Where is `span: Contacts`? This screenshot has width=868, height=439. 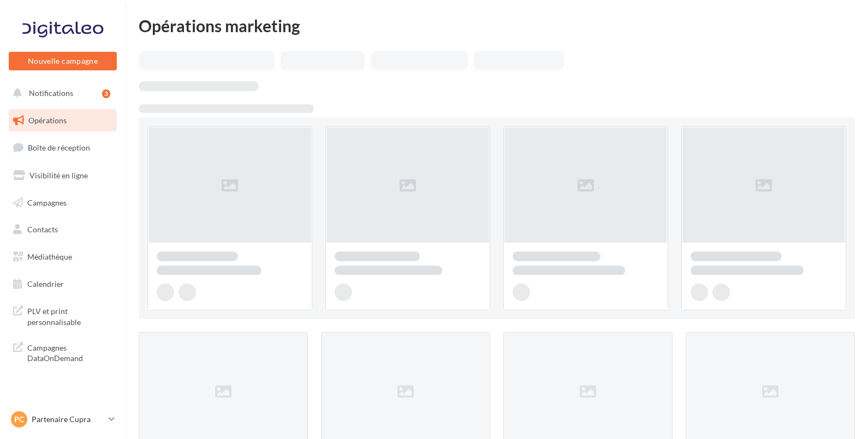 span: Contacts is located at coordinates (42, 229).